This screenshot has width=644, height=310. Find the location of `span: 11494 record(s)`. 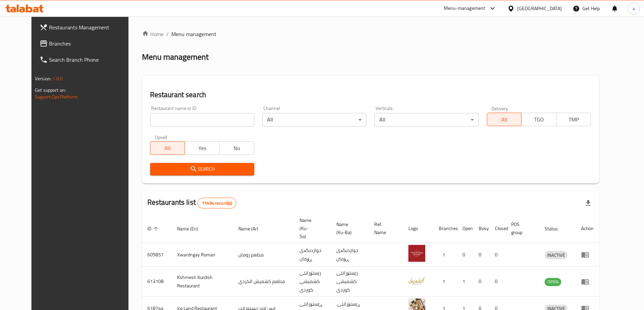

span: 11494 record(s) is located at coordinates (216, 203).